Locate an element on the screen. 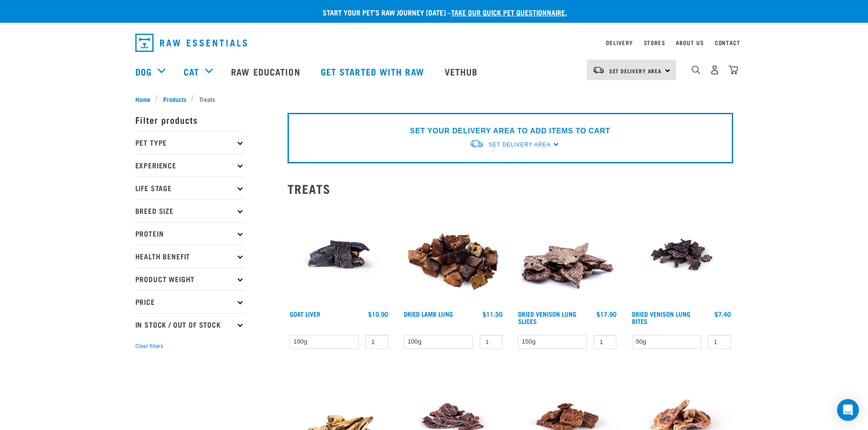  a: About Us is located at coordinates (689, 42).